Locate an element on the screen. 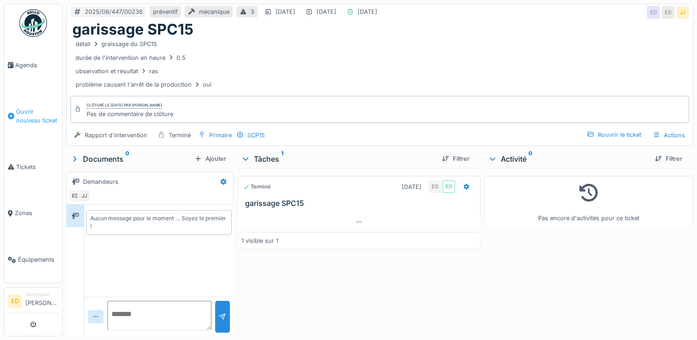  div: Rouvrir le ticket is located at coordinates (614, 135).